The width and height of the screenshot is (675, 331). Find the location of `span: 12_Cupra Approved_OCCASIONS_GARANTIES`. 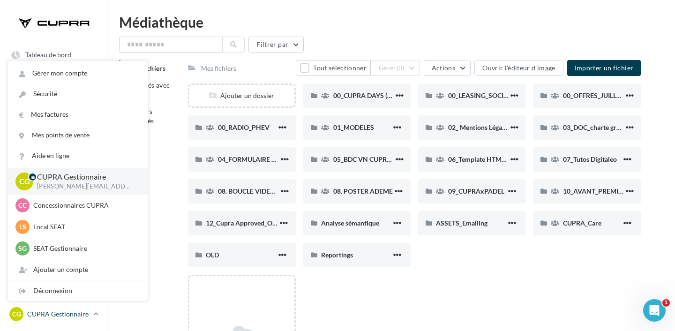

span: 12_Cupra Approved_OCCASIONS_GARANTIES is located at coordinates (275, 223).